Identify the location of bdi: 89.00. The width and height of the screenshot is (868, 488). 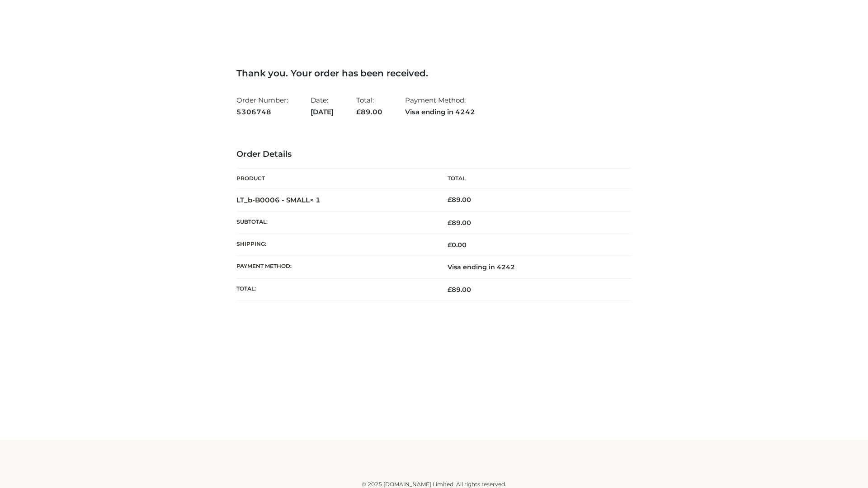
(460, 200).